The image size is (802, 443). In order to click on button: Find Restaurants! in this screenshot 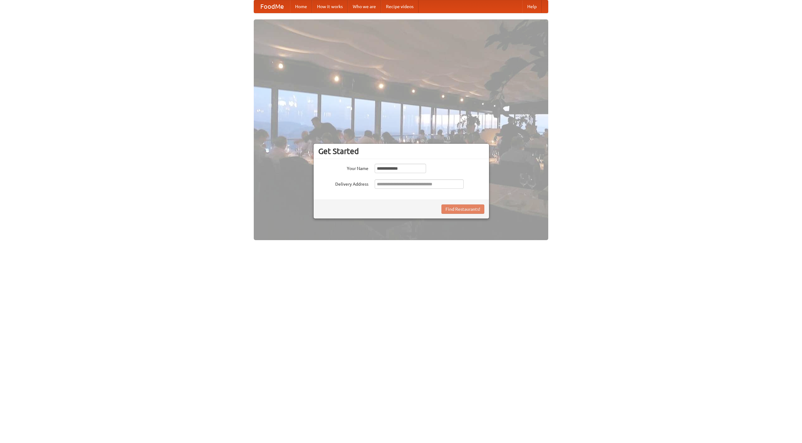, I will do `click(463, 209)`.